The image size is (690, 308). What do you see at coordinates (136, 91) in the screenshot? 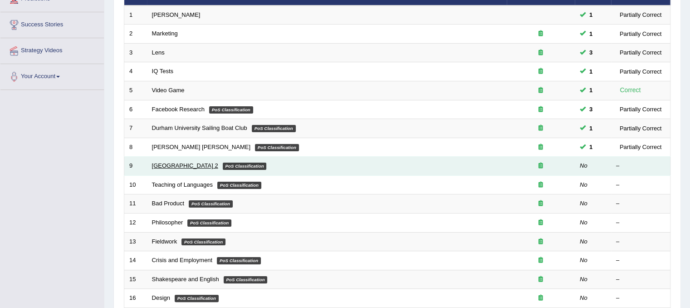
I see `td: 5` at bounding box center [136, 91].